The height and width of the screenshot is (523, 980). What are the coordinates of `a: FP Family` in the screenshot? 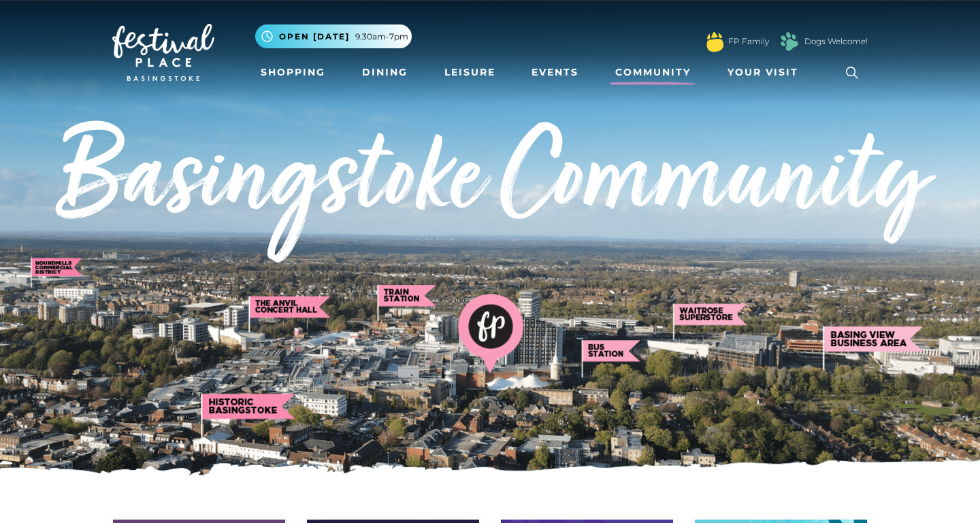 It's located at (748, 41).